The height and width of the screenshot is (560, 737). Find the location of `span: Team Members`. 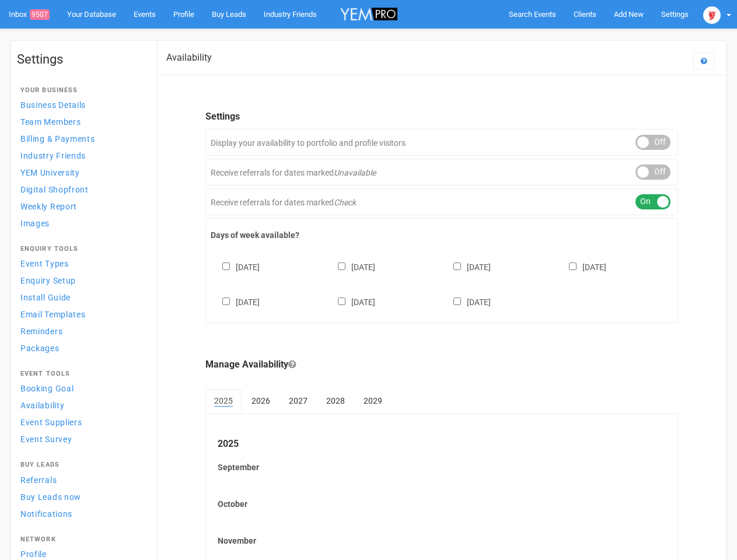

span: Team Members is located at coordinates (50, 122).